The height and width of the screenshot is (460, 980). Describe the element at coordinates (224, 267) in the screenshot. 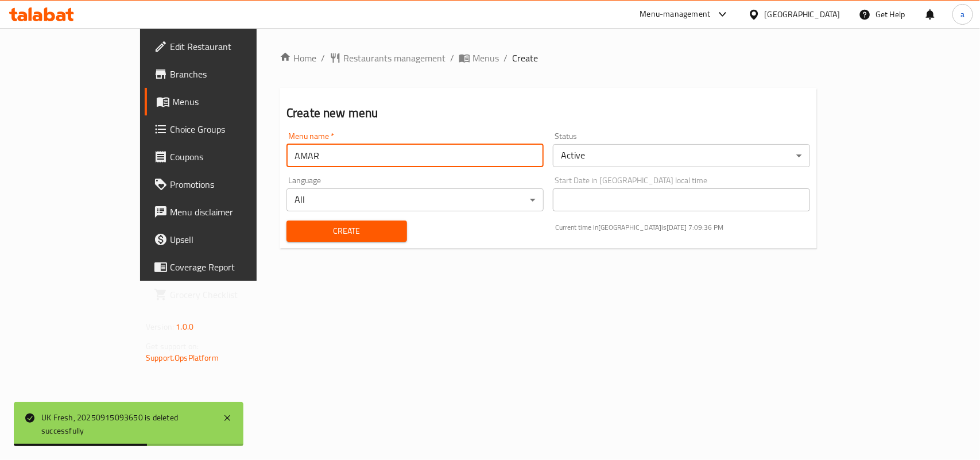

I see `a: Coverage Report` at that location.